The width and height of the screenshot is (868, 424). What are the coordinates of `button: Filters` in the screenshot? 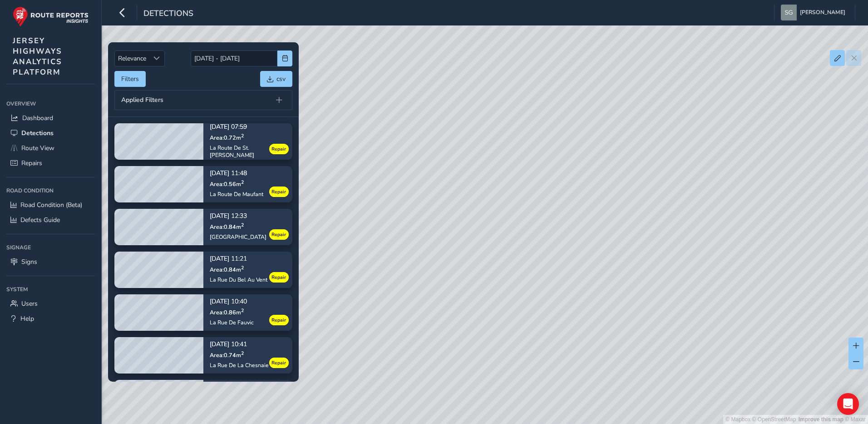 It's located at (130, 78).